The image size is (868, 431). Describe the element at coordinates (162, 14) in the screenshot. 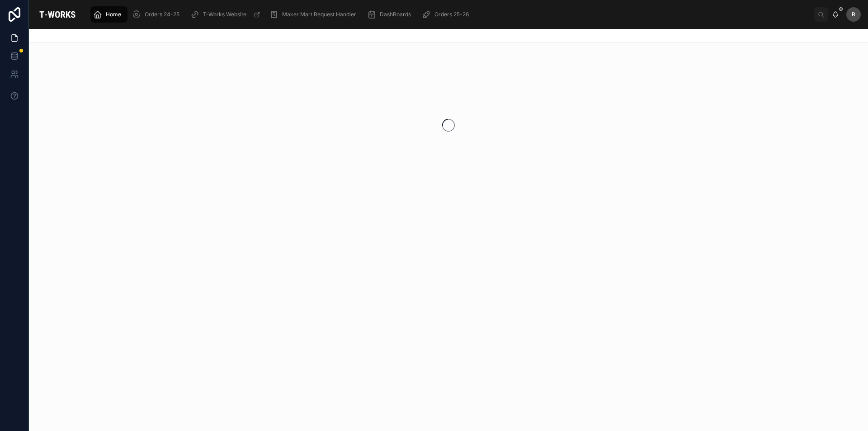

I see `span: Orders 24-25` at that location.